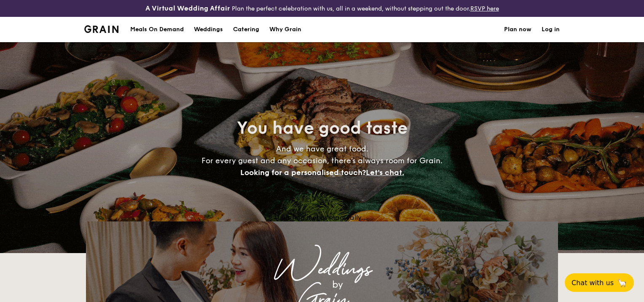  I want to click on h4: A Virtual Wedding Affair, so click(187, 8).